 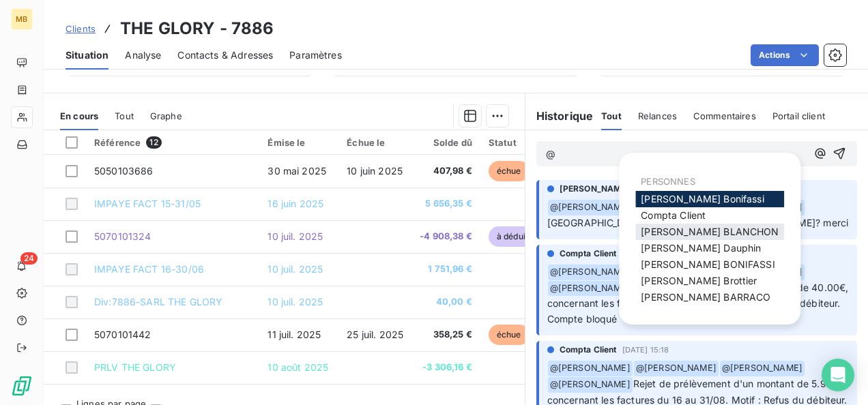 I want to click on span: 16 juin 2025, so click(x=295, y=203).